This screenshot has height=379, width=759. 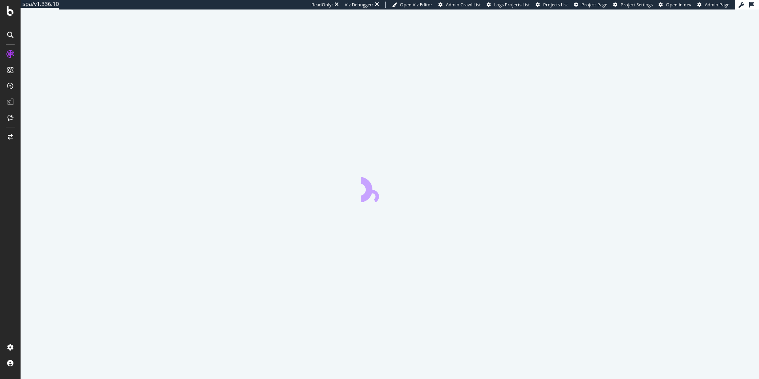 I want to click on span: Project Page, so click(x=594, y=4).